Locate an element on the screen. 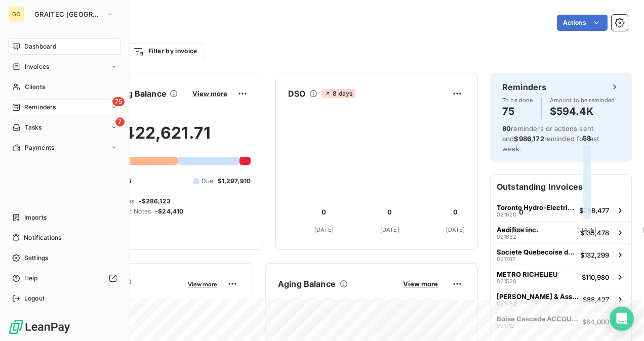  h2: $3,422,621.71 is located at coordinates (154, 138).